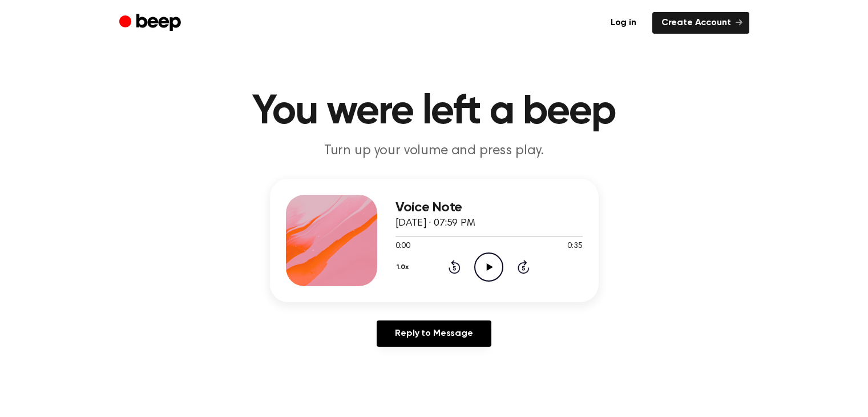 This screenshot has height=417, width=868. What do you see at coordinates (575, 246) in the screenshot?
I see `span: 0:35` at bounding box center [575, 246].